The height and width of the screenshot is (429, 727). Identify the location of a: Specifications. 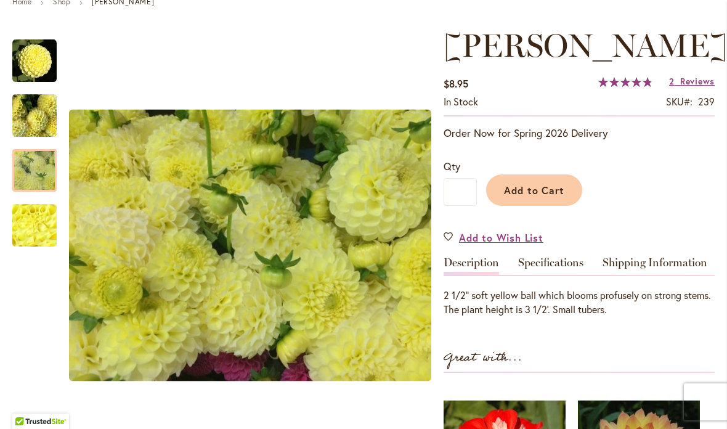
(551, 265).